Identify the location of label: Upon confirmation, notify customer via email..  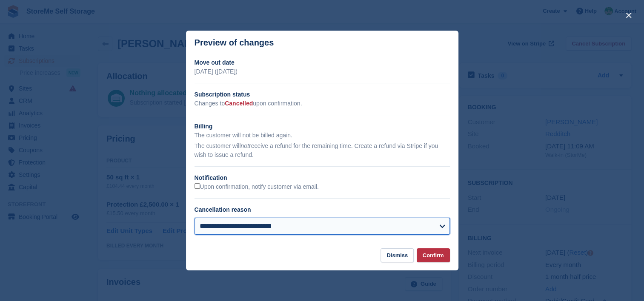
(257, 187).